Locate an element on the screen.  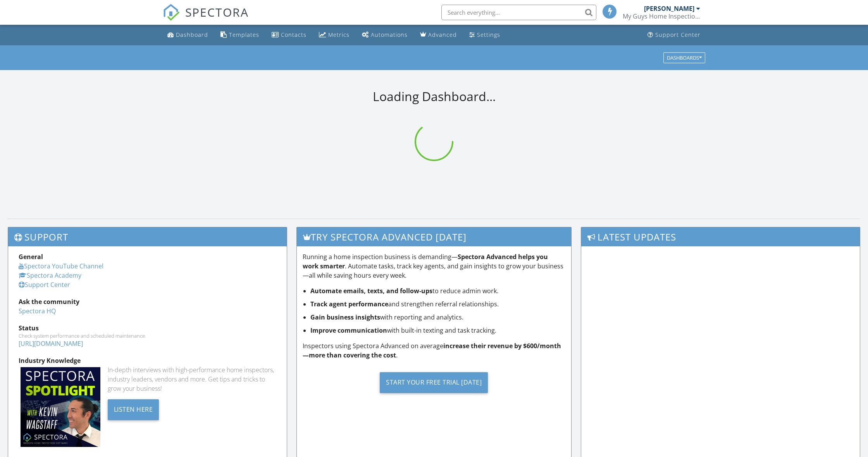
a: Spectora Academy is located at coordinates (50, 276).